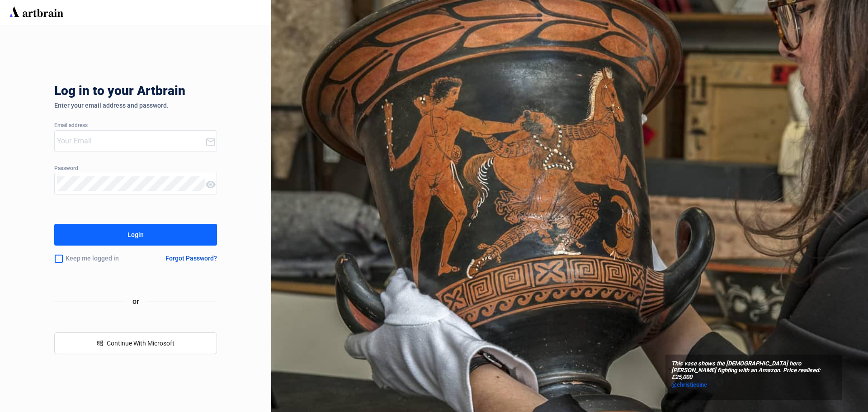 The height and width of the screenshot is (412, 868). Describe the element at coordinates (689, 384) in the screenshot. I see `span: @christiesinc` at that location.